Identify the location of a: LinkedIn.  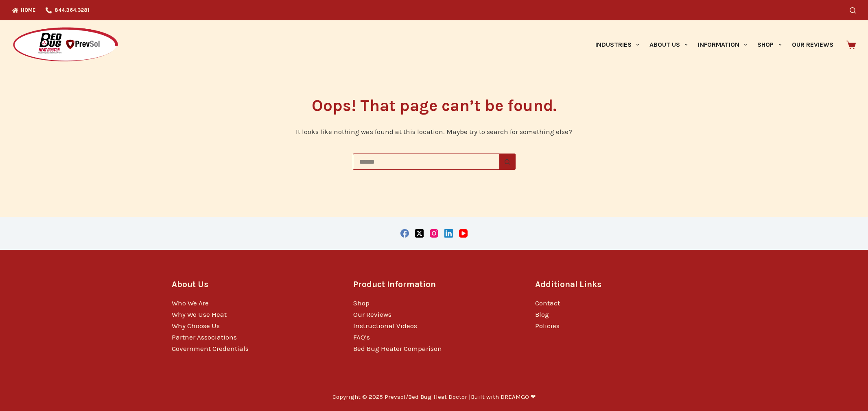
(448, 233).